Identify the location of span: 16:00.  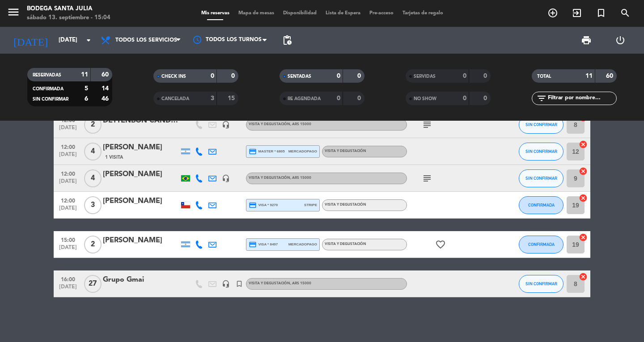
(68, 278).